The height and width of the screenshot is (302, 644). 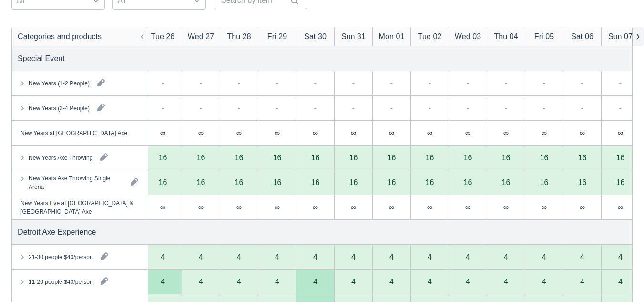 I want to click on div: Sat 06, so click(x=582, y=36).